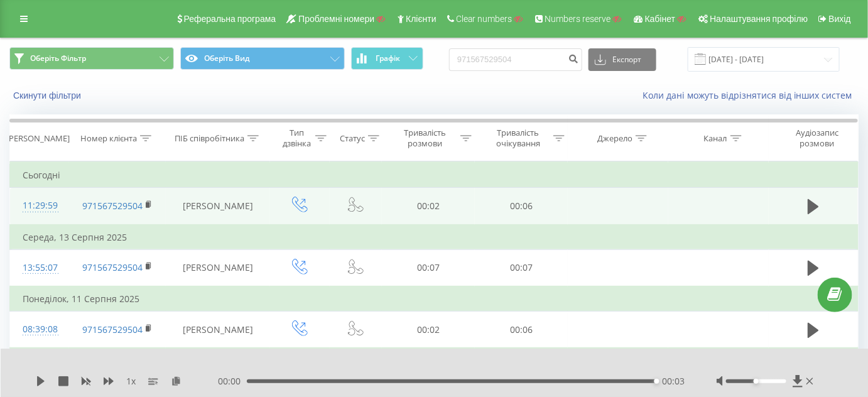  I want to click on div: Канал, so click(715, 138).